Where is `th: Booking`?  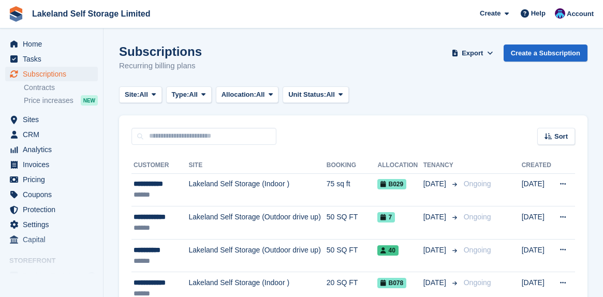
th: Booking is located at coordinates (352, 166).